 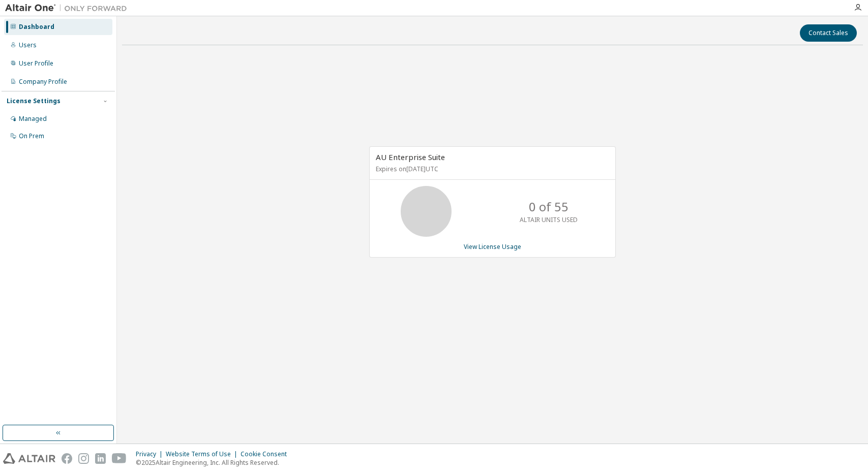 What do you see at coordinates (27, 45) in the screenshot?
I see `div: Users` at bounding box center [27, 45].